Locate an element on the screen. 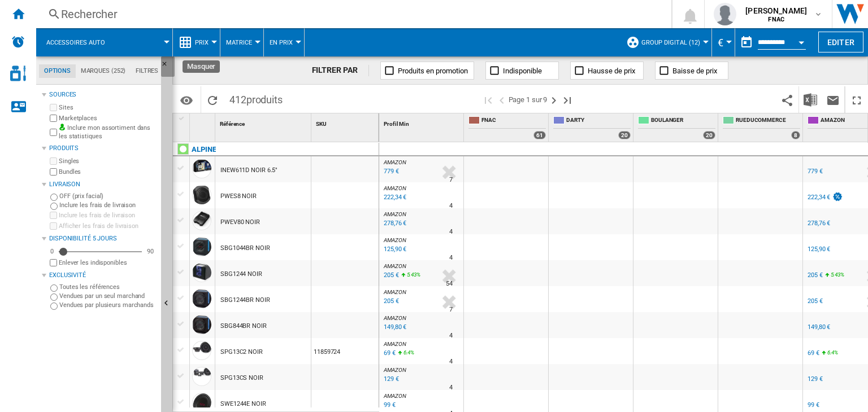  span: Page 1 sur 9 is located at coordinates (528, 100).